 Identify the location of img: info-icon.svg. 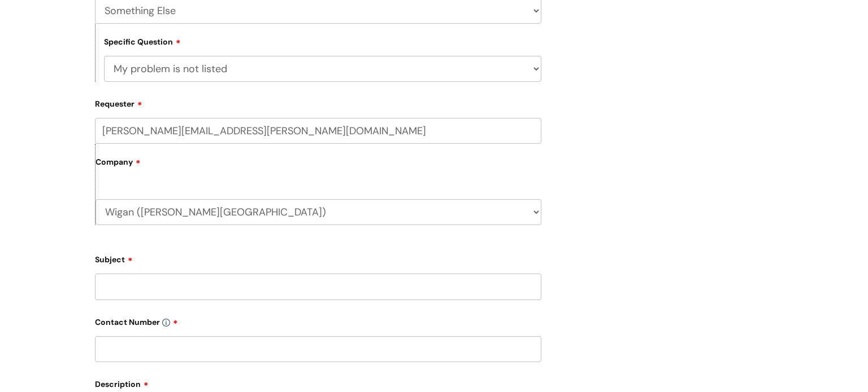
(166, 323).